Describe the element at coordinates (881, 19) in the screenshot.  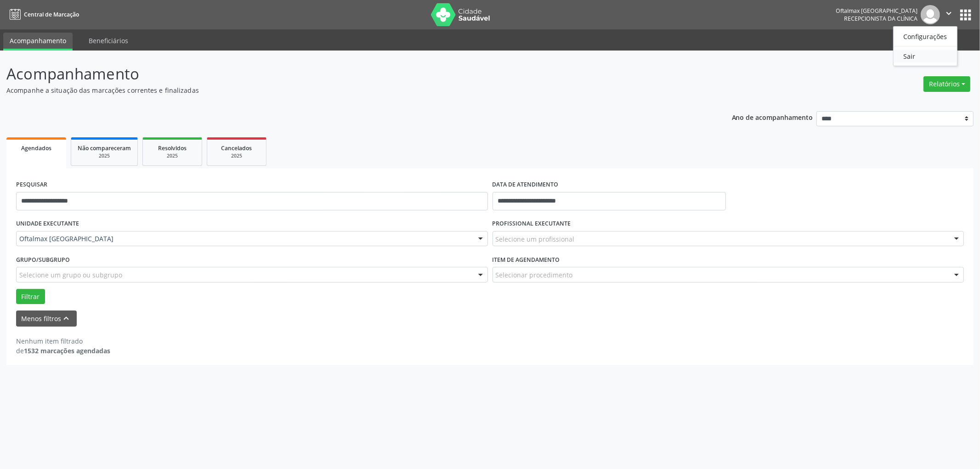
I see `span: Recepcionista da clínica` at that location.